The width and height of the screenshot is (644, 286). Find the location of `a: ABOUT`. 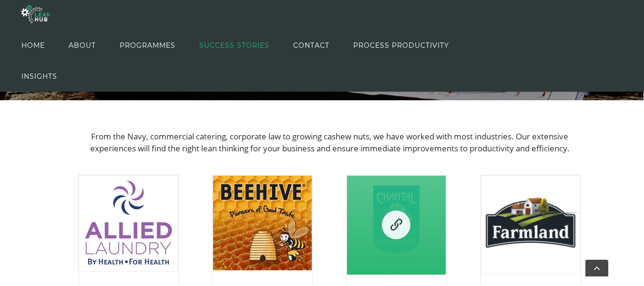

a: ABOUT is located at coordinates (82, 45).